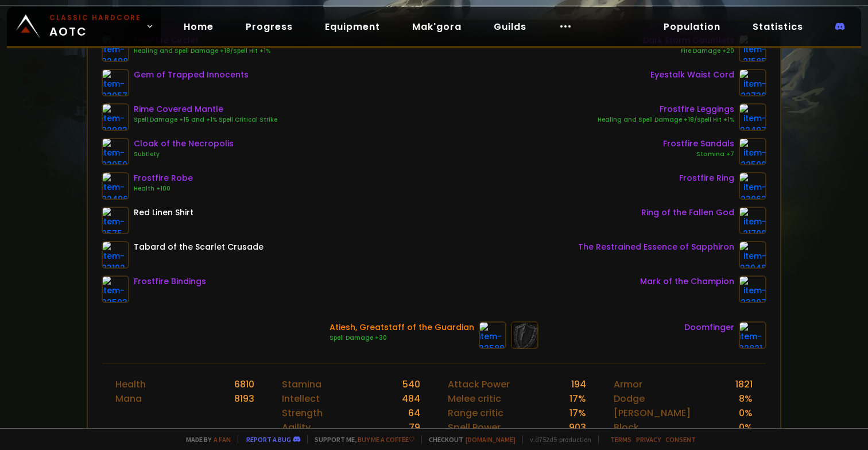  What do you see at coordinates (115, 186) in the screenshot?
I see `img: item-22496` at bounding box center [115, 186].